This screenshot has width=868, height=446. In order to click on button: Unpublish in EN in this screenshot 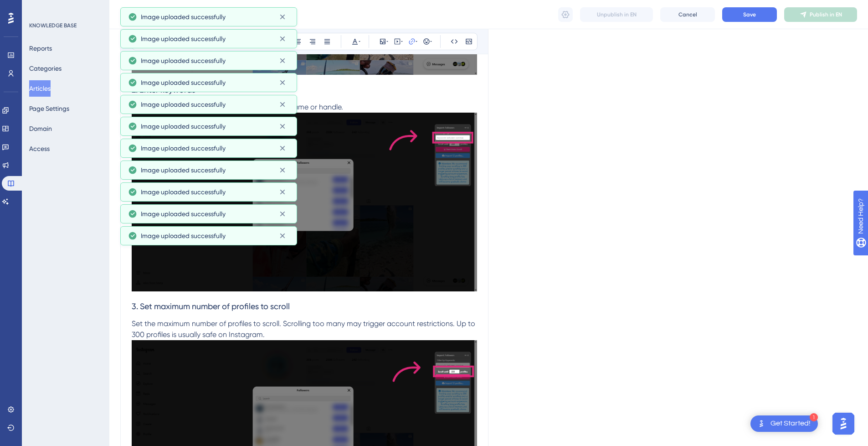, I will do `click(617, 15)`.